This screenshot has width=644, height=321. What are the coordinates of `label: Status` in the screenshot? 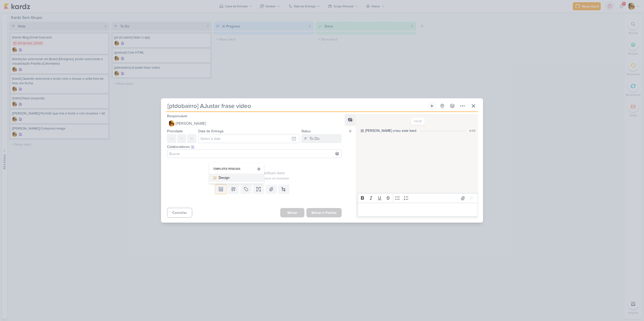 It's located at (306, 131).